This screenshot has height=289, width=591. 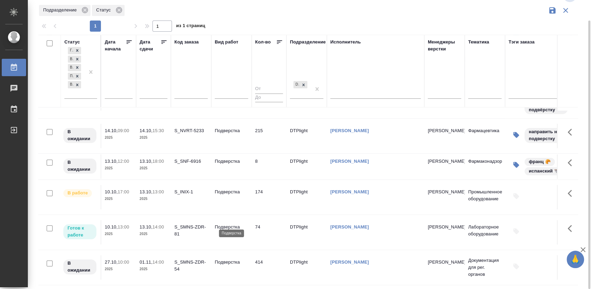 I want to click on div: франц 🥐, испанский 🐃, уточняю вопрос, проверка?, направить на подверстку, 13.10 в 12, so click(x=554, y=167).